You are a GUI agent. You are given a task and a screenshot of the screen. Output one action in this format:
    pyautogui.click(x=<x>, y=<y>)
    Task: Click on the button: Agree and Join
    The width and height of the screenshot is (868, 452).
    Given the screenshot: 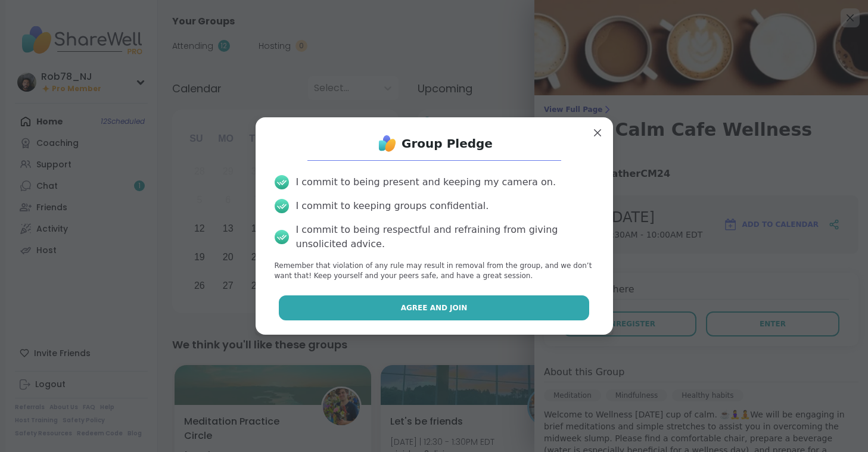 What is the action you would take?
    pyautogui.click(x=433, y=308)
    